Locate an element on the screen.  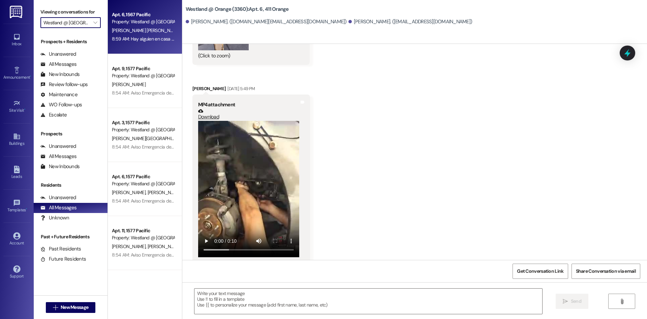
a: Site Visit • is located at coordinates (17, 107).